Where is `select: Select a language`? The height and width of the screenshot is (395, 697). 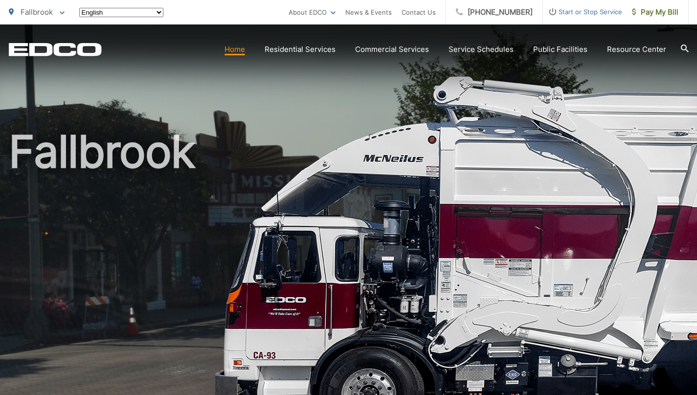
select: Select a language is located at coordinates (121, 12).